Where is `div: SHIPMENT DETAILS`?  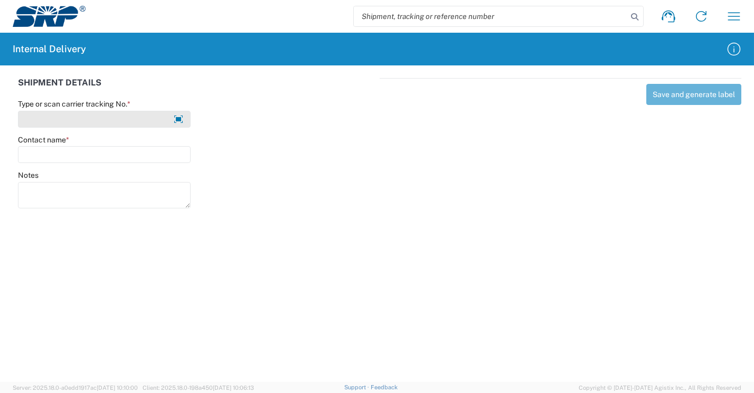 div: SHIPMENT DETAILS is located at coordinates (196, 89).